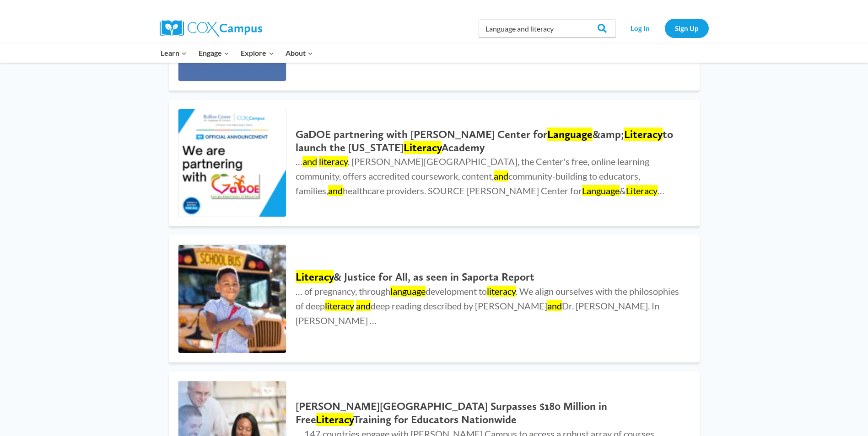  I want to click on img: GaDOE partnering with Rollins Center for Language &amp; Literacy to launch the Georgia Literacy A..., so click(232, 163).